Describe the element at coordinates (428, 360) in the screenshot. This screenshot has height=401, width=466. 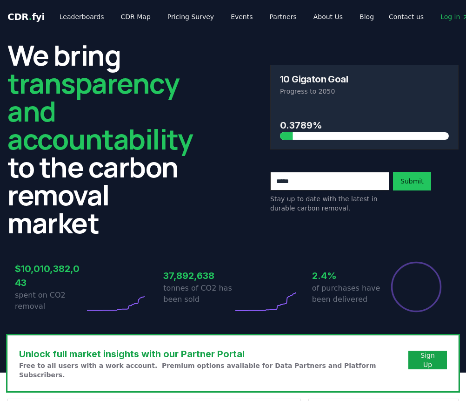
I see `div: Sign Up` at that location.